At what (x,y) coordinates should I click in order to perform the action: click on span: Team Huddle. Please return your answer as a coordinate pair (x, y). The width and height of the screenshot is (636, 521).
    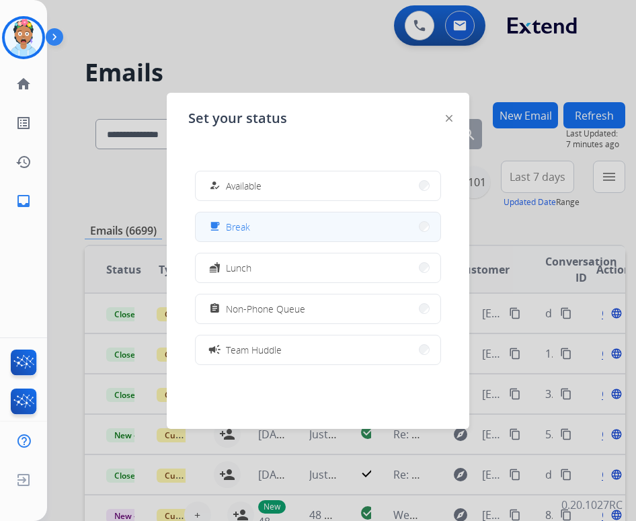
    Looking at the image, I should click on (253, 350).